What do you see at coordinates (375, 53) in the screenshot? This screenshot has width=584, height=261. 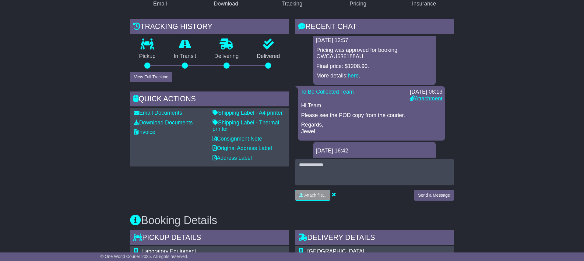 I see `p: Pricing was approved for booking OWCAU636188AU.` at bounding box center [375, 53].